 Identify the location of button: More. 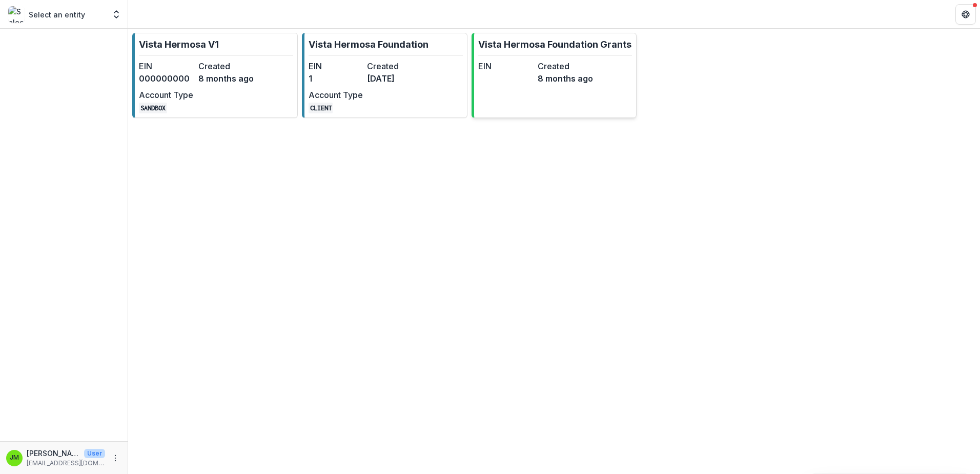
(116, 458).